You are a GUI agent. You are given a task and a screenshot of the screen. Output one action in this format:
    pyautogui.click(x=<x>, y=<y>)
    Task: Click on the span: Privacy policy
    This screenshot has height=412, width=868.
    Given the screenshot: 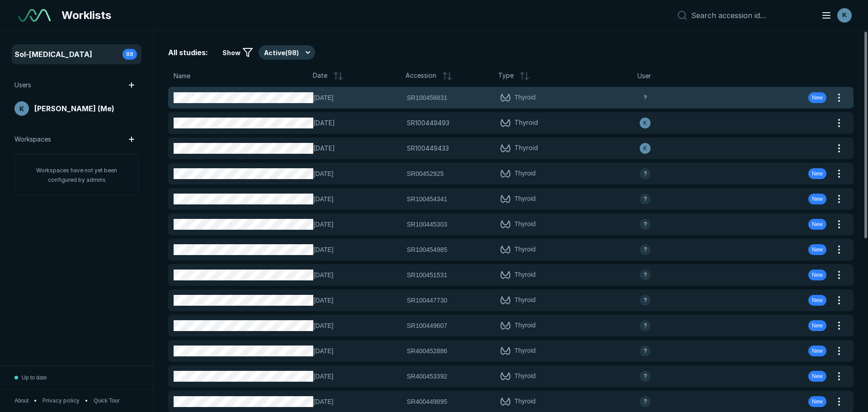 What is the action you would take?
    pyautogui.click(x=61, y=401)
    